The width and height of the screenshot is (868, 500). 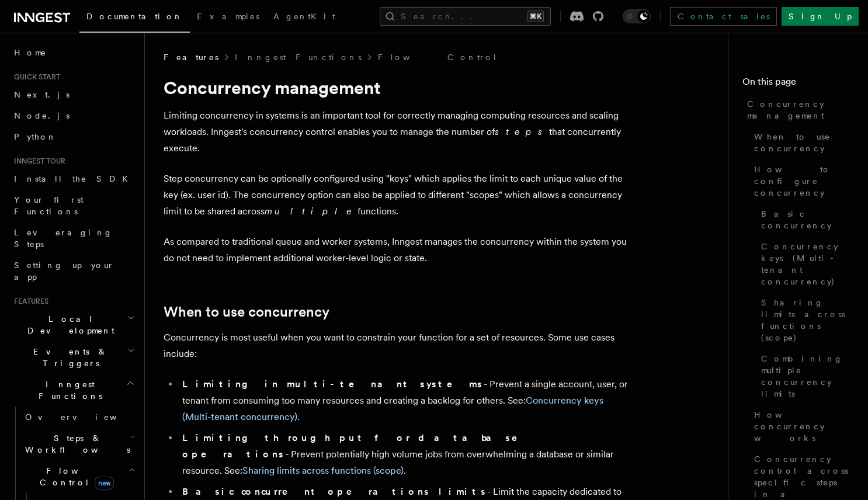 What do you see at coordinates (85, 417) in the screenshot?
I see `span: Overview` at bounding box center [85, 417].